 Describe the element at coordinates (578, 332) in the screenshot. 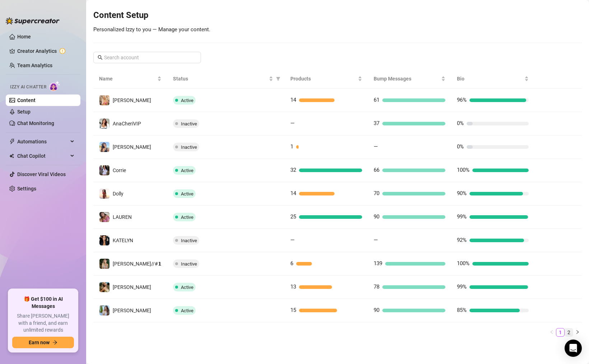

I see `li: Next Page` at that location.